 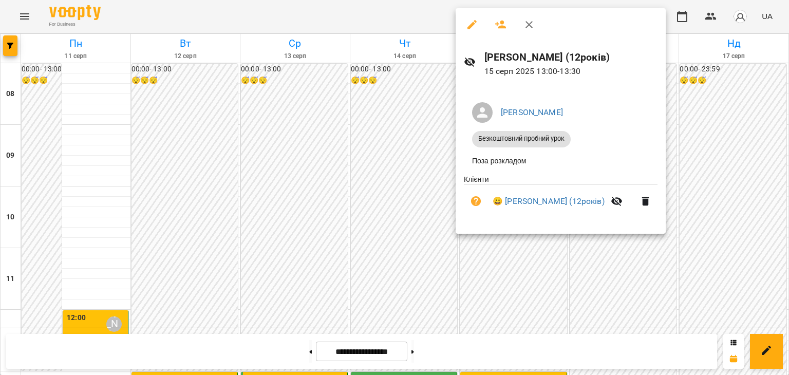 I want to click on span: Безкоштовний пробний урок, so click(x=521, y=139).